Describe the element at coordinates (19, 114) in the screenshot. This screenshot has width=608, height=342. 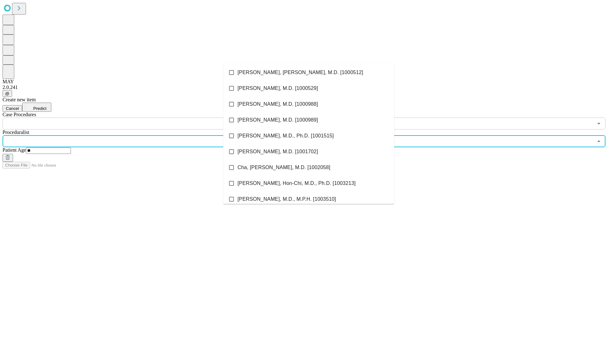
I see `span: Scheduled Procedure` at that location.